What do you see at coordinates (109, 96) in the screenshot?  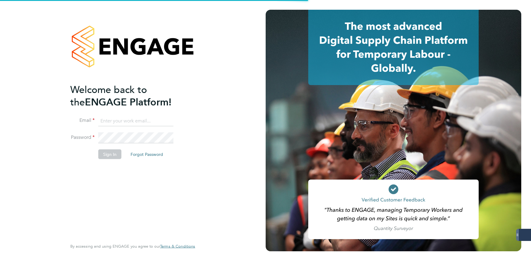 I see `span: Welcome back to the` at bounding box center [109, 96].